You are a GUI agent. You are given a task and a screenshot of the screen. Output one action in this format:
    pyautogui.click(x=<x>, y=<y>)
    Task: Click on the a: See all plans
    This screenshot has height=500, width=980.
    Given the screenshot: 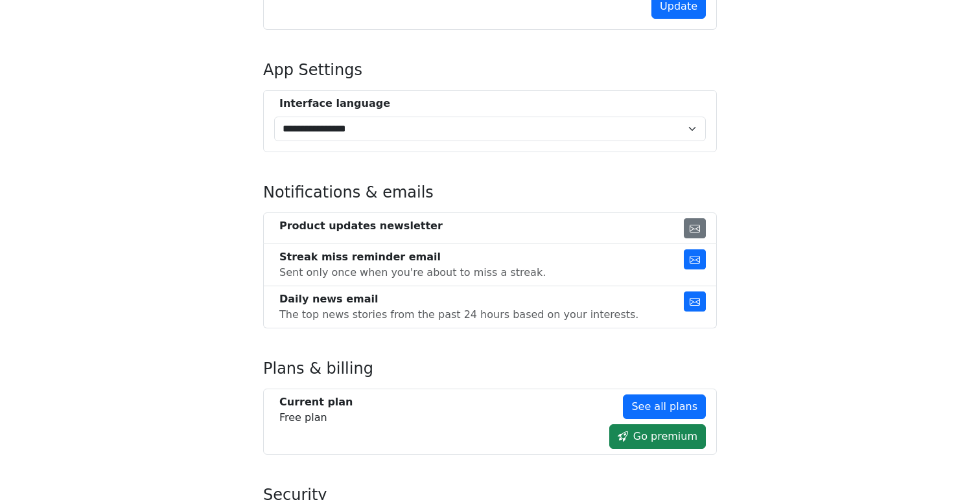 What is the action you would take?
    pyautogui.click(x=664, y=407)
    